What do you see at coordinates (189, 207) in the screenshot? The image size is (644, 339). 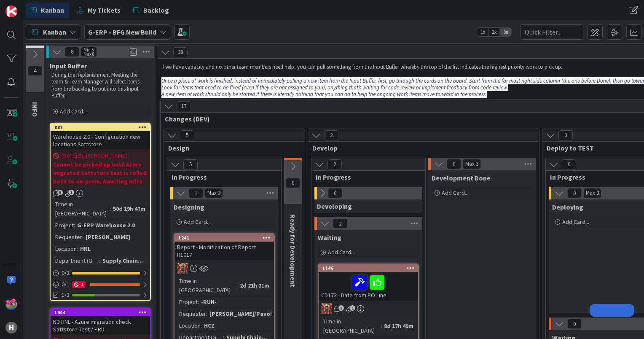 I see `span: Designing` at bounding box center [189, 207].